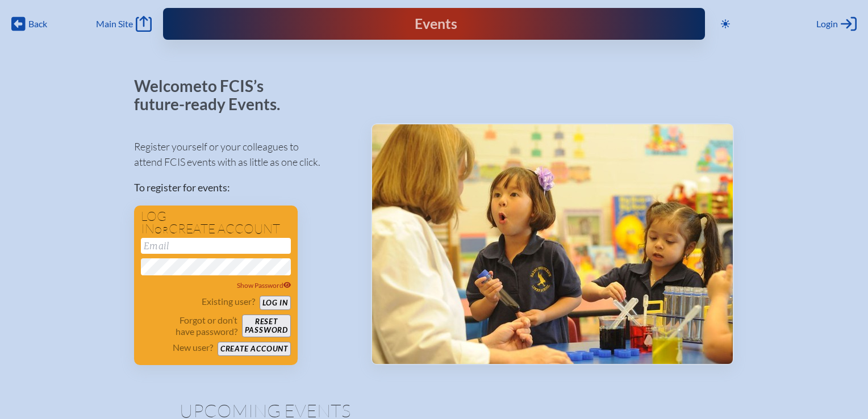 The width and height of the screenshot is (868, 419). Describe the element at coordinates (216, 222) in the screenshot. I see `h1: Log in create account` at that location.